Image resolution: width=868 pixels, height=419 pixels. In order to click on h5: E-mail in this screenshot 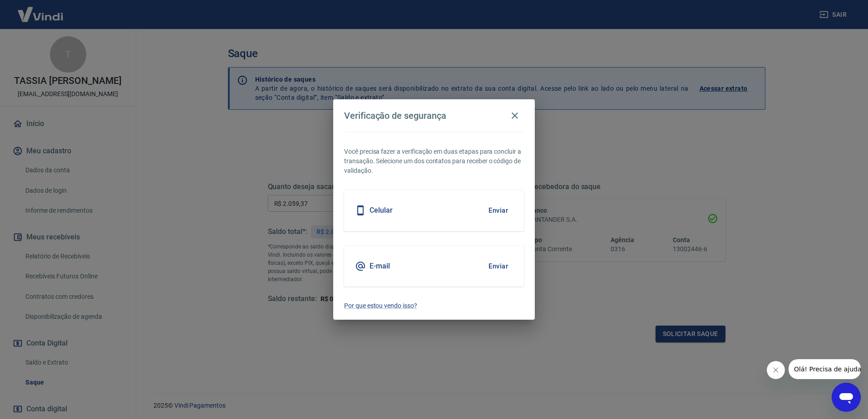, I will do `click(379, 266)`.